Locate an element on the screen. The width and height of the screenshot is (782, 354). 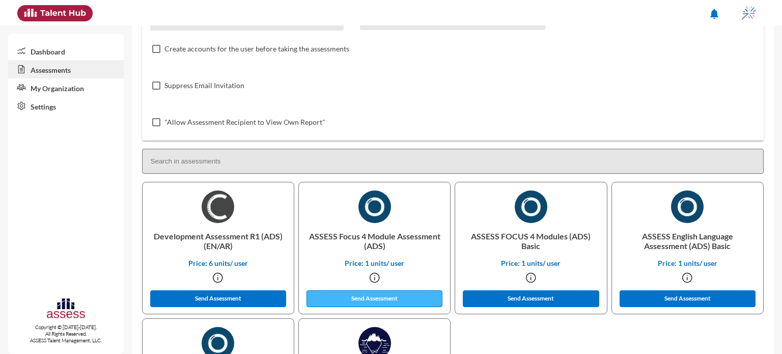
a: Settings is located at coordinates (66, 106).